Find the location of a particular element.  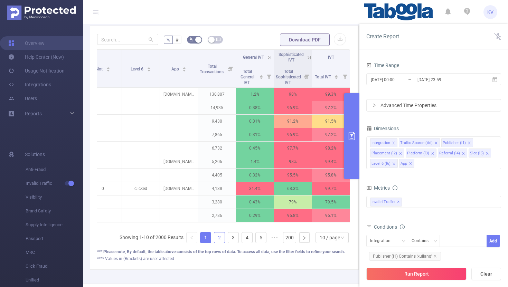

p: 2,786 is located at coordinates (217, 216).